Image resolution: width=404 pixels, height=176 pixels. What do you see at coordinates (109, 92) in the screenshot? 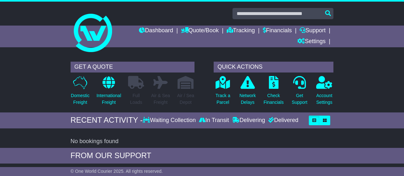
I see `a: InternationalFreight` at bounding box center [109, 92].